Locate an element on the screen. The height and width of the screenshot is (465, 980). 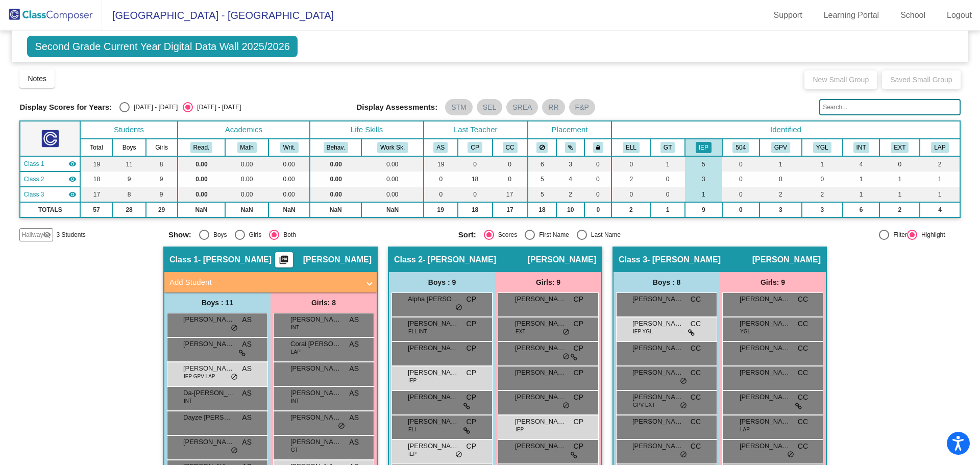
span: YGL is located at coordinates (746, 331).